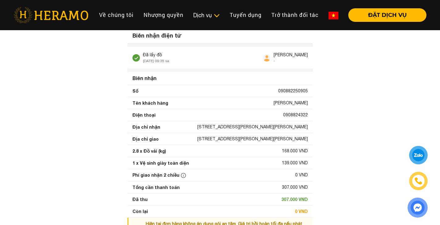  I want to click on img: heramo-logo.png, so click(51, 15).